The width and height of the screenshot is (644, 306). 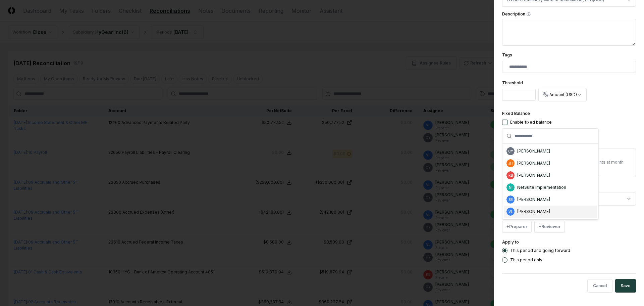 What do you see at coordinates (531, 122) in the screenshot?
I see `div: Enable fixed balance` at bounding box center [531, 122].